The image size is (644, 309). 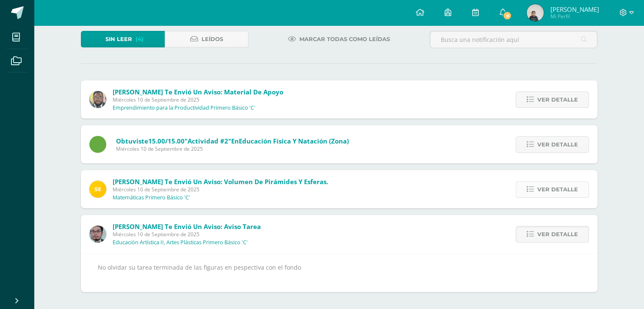 What do you see at coordinates (339, 272) in the screenshot?
I see `div: No olvidar su tarea terminada de las figuras en pespectiva con el fondo` at bounding box center [339, 272].